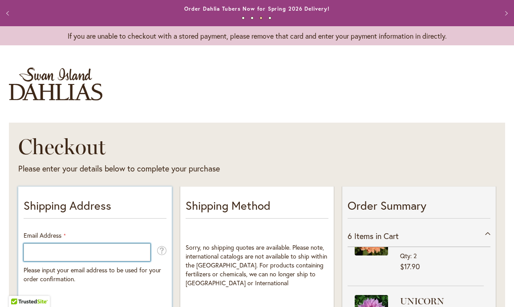  What do you see at coordinates (56, 84) in the screenshot?
I see `a: store logo` at bounding box center [56, 84].